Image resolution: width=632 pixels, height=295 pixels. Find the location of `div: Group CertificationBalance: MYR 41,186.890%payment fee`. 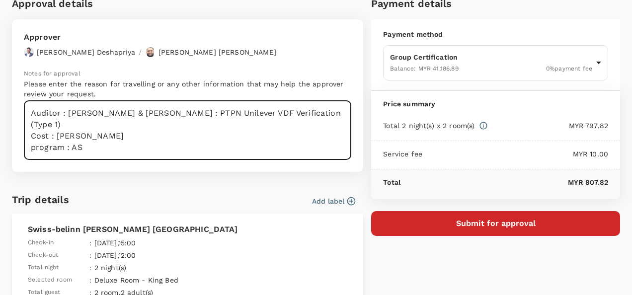

div: Group CertificationBalance: MYR 41,186.890%payment fee is located at coordinates (495, 63).